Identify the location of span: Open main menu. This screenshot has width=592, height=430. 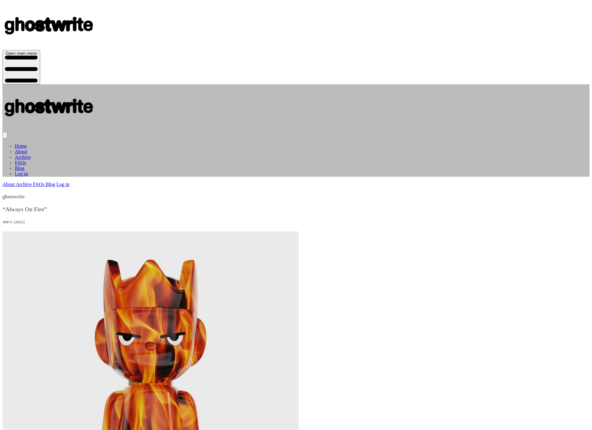
(21, 53).